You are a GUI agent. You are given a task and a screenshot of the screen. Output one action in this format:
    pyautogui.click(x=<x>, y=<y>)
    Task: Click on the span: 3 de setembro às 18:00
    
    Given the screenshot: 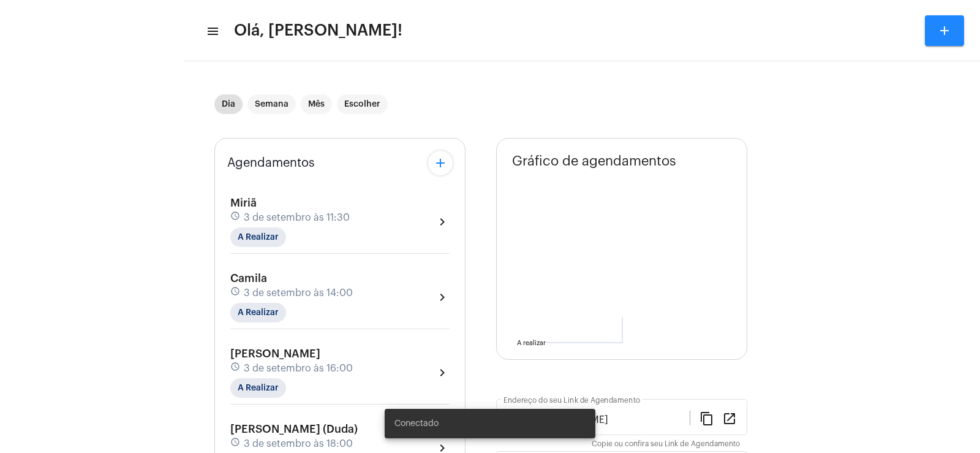 What is the action you would take?
    pyautogui.click(x=298, y=444)
    